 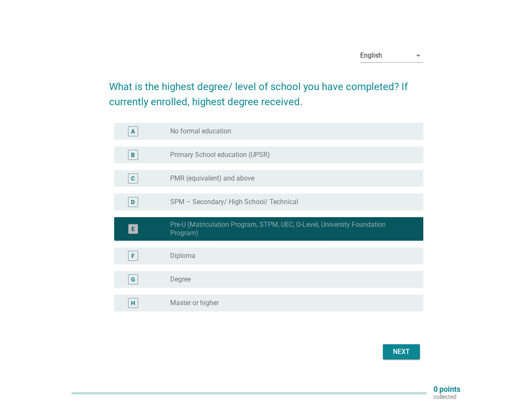 I want to click on h2: What is the highest degree/ level of school you have completed? If currently enrolled, highest de..., so click(x=266, y=90).